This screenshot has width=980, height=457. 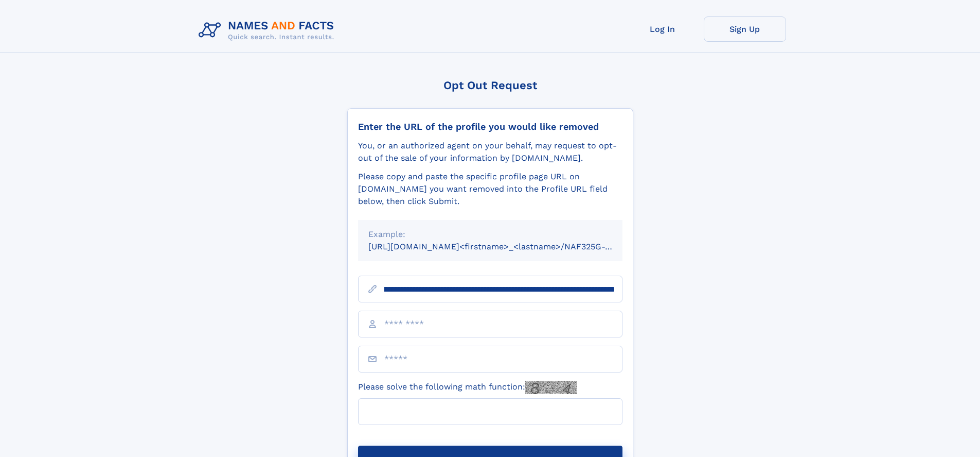 What do you see at coordinates (490, 85) in the screenshot?
I see `div: Opt Out Request` at bounding box center [490, 85].